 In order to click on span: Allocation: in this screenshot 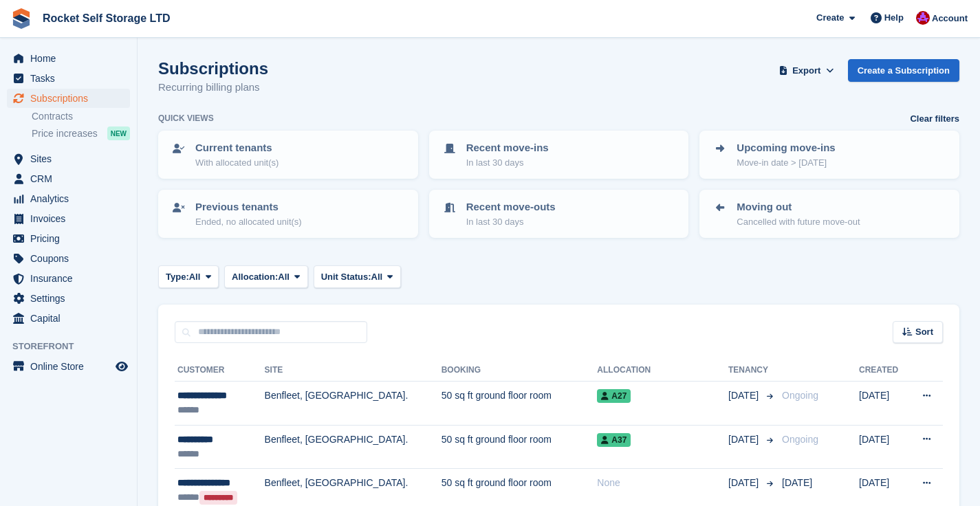, I will do `click(255, 277)`.